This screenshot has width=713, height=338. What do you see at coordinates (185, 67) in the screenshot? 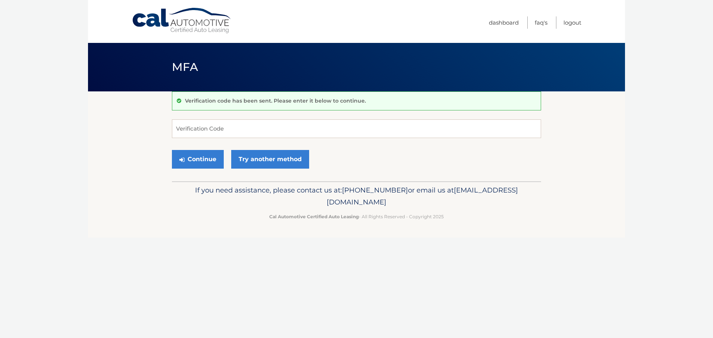
I see `span: MFA` at bounding box center [185, 67].